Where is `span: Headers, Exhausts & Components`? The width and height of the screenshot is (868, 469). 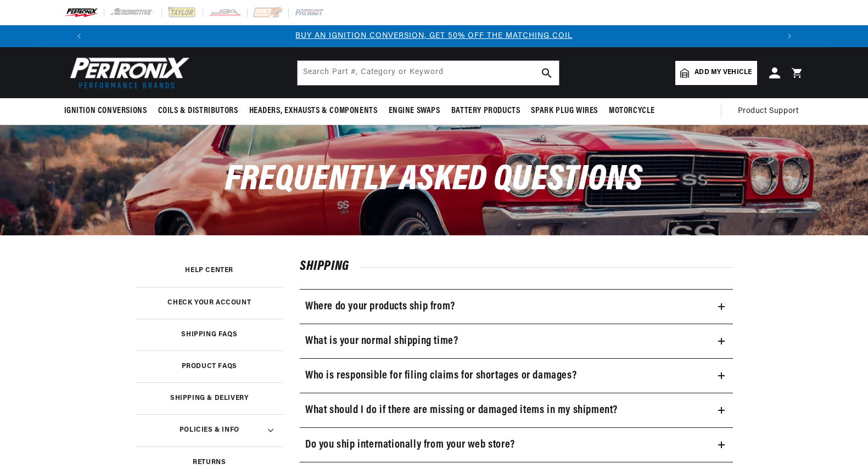
span: Headers, Exhausts & Components is located at coordinates (313, 111).